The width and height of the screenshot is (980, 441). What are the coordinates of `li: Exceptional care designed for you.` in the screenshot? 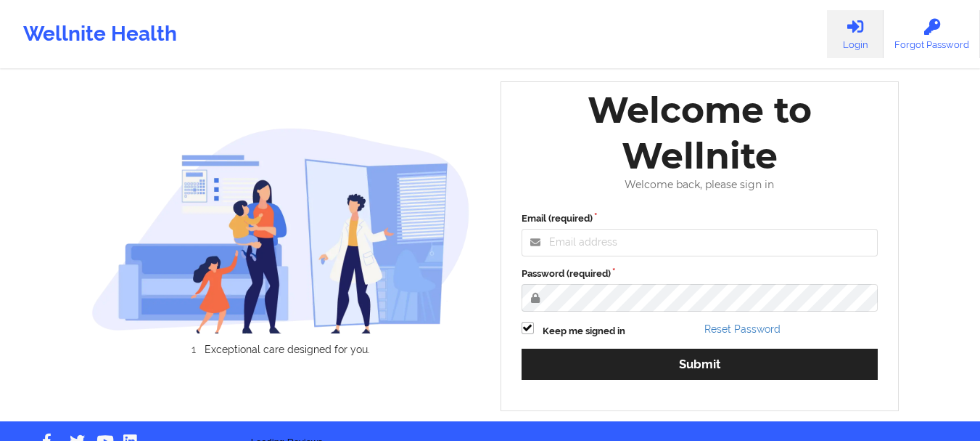 It's located at (287, 349).